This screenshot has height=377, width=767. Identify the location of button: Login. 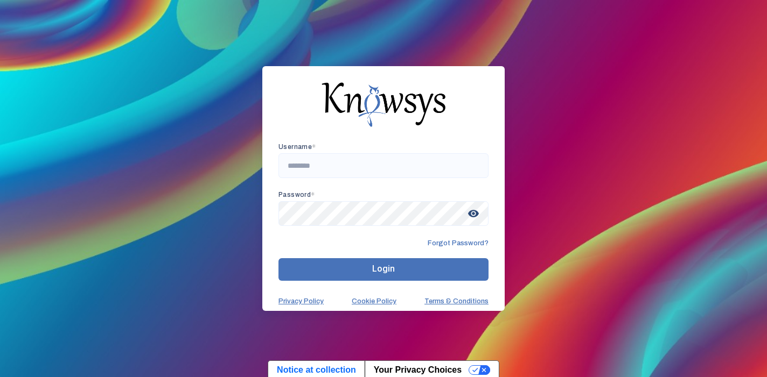
(383, 270).